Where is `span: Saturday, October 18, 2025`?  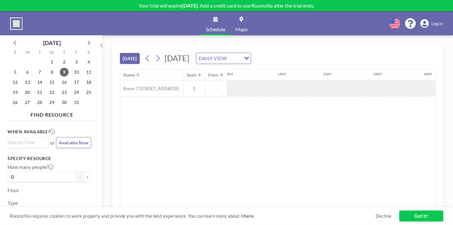
span: Saturday, October 18, 2025 is located at coordinates (89, 82).